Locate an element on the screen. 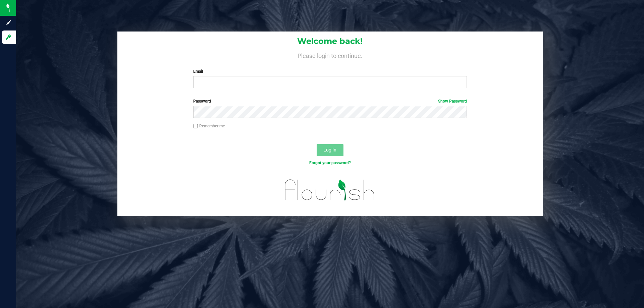 This screenshot has width=644, height=308. input: Remember me is located at coordinates (195, 126).